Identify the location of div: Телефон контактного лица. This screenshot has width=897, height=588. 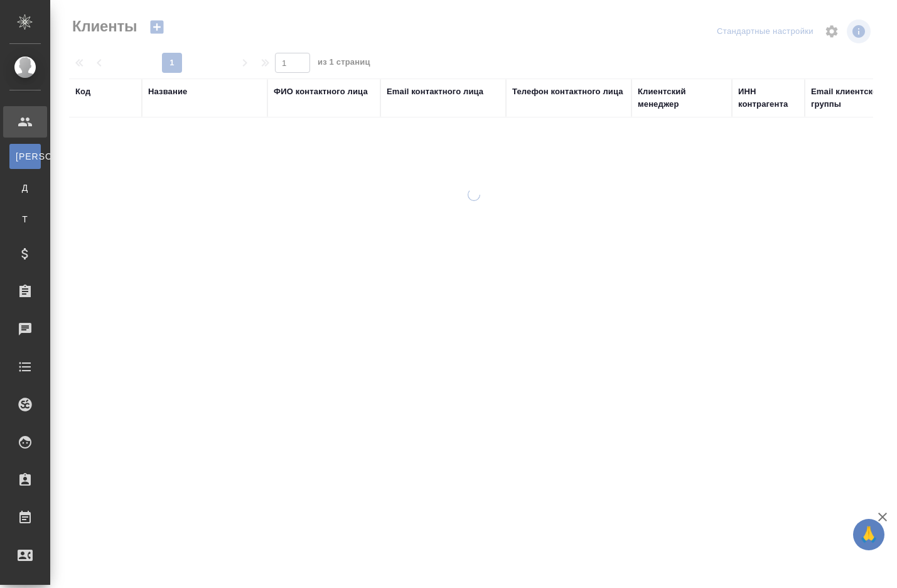
(568, 92).